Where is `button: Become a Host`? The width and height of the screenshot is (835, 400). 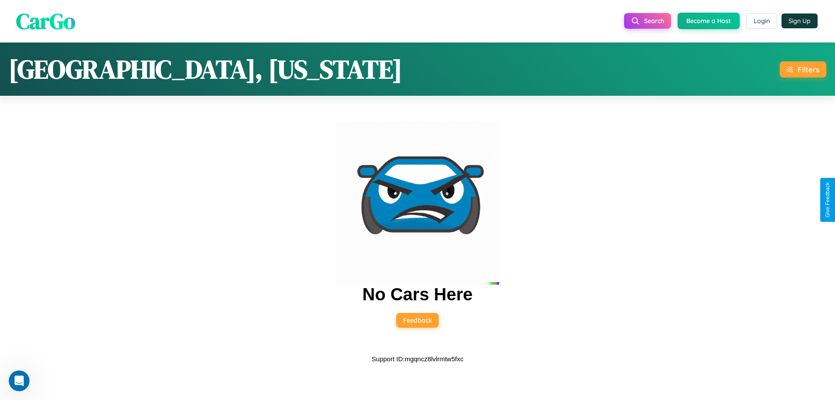
button: Become a Host is located at coordinates (709, 21).